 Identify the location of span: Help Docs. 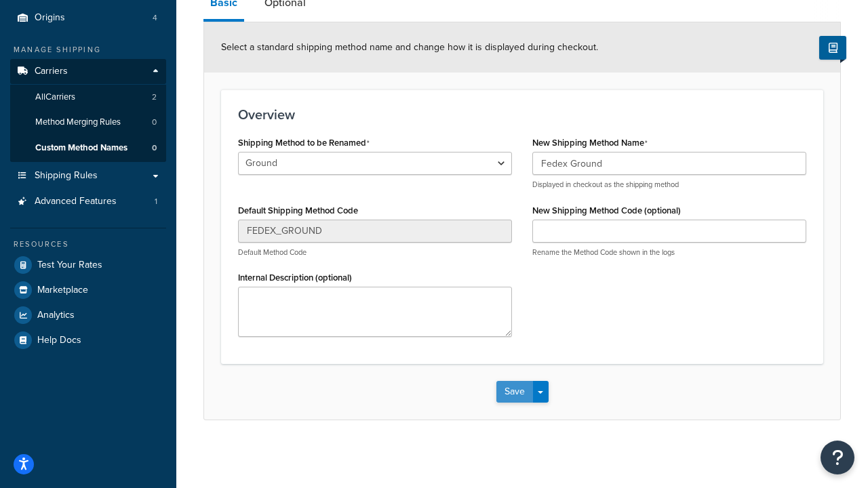
(59, 340).